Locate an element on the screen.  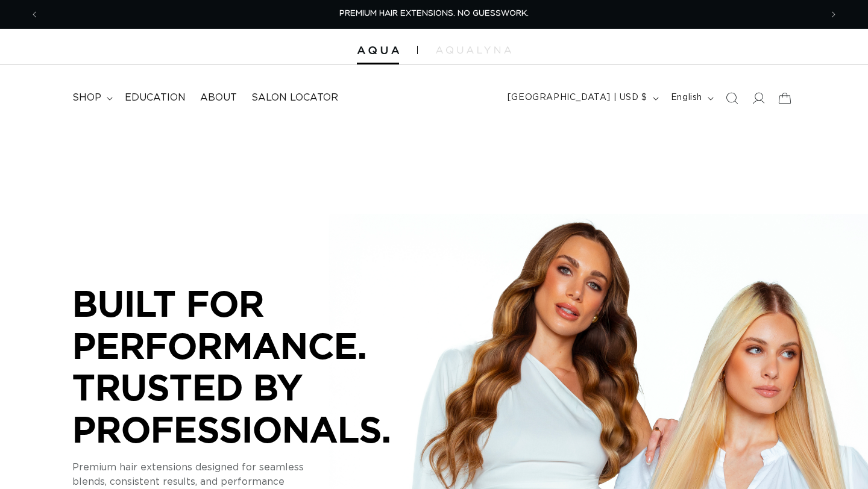
button: English is located at coordinates (691, 98).